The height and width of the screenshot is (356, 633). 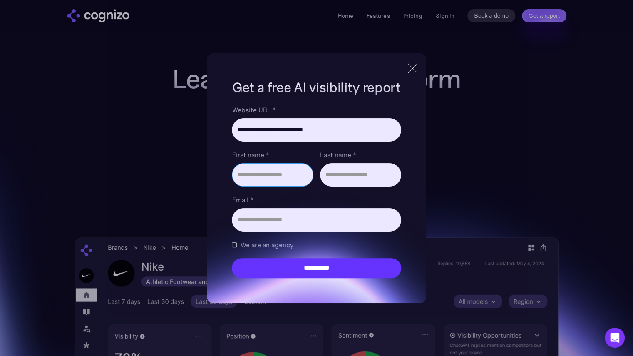 I want to click on h1: Get a free AI visibility report, so click(x=316, y=87).